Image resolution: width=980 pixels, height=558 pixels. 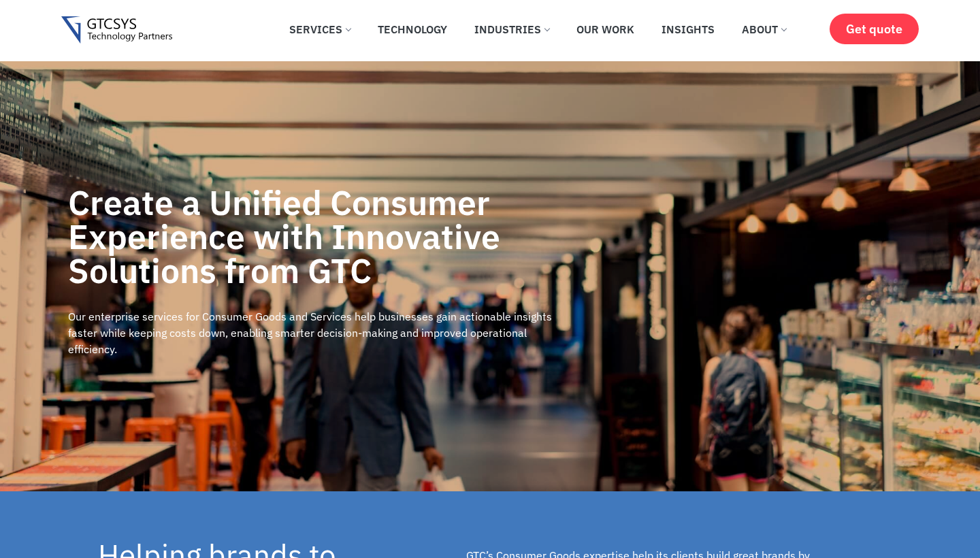 I want to click on span: Get quote, so click(x=874, y=28).